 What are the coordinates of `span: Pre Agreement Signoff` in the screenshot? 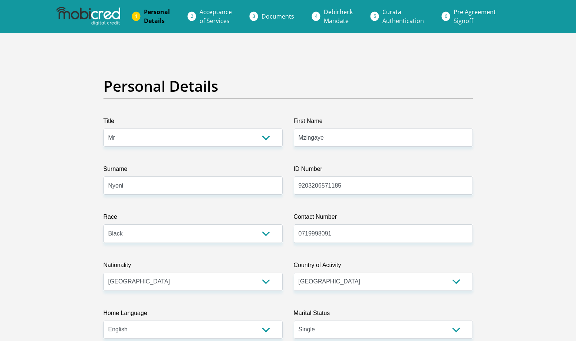 It's located at (475, 16).